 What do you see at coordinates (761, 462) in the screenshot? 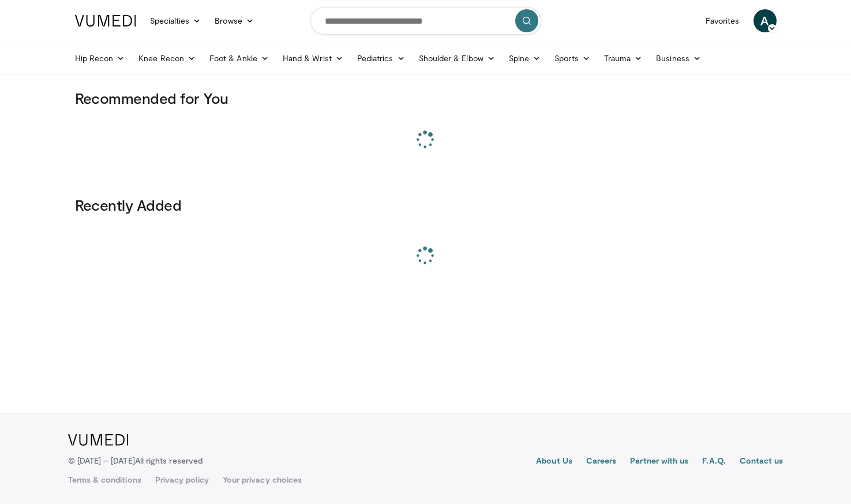
I see `a: Contact us` at bounding box center [761, 462].